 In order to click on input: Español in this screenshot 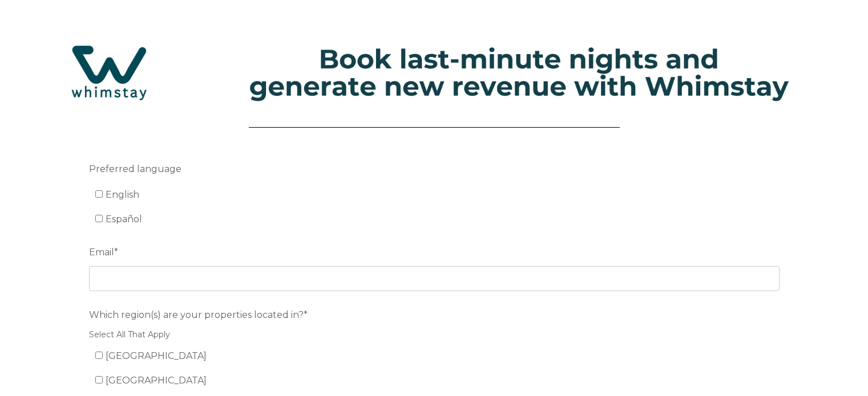, I will do `click(98, 218)`.